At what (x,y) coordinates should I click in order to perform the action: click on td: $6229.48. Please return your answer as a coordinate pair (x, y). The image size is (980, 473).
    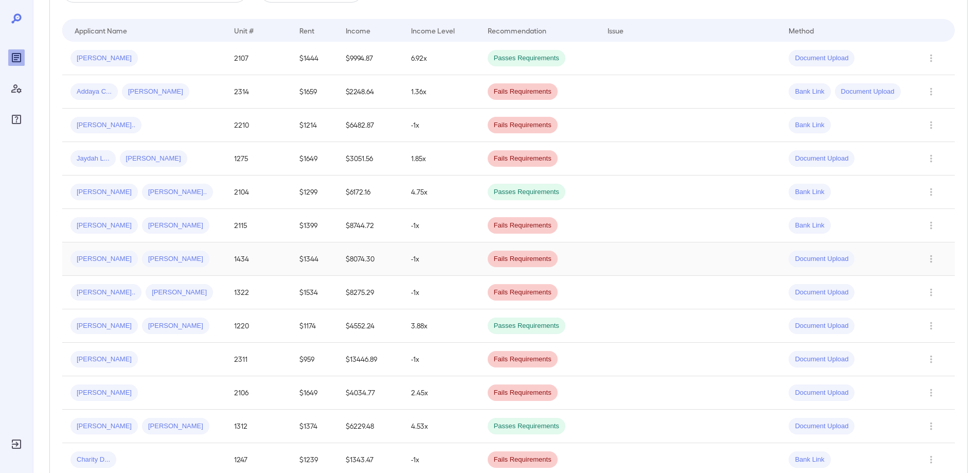
    Looking at the image, I should click on (370, 426).